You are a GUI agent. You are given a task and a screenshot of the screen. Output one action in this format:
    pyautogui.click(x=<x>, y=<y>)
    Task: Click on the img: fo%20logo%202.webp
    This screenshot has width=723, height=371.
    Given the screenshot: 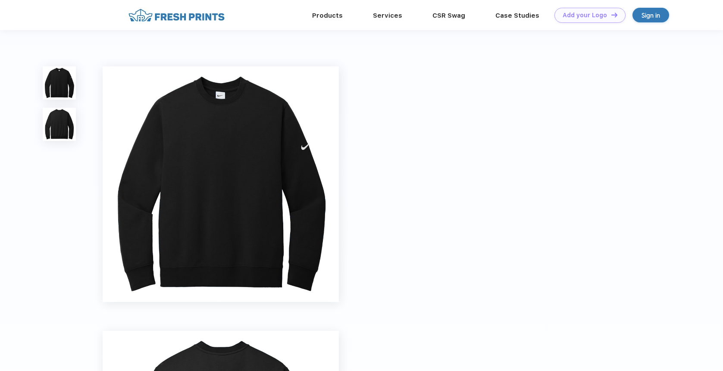 What is the action you would take?
    pyautogui.click(x=176, y=15)
    